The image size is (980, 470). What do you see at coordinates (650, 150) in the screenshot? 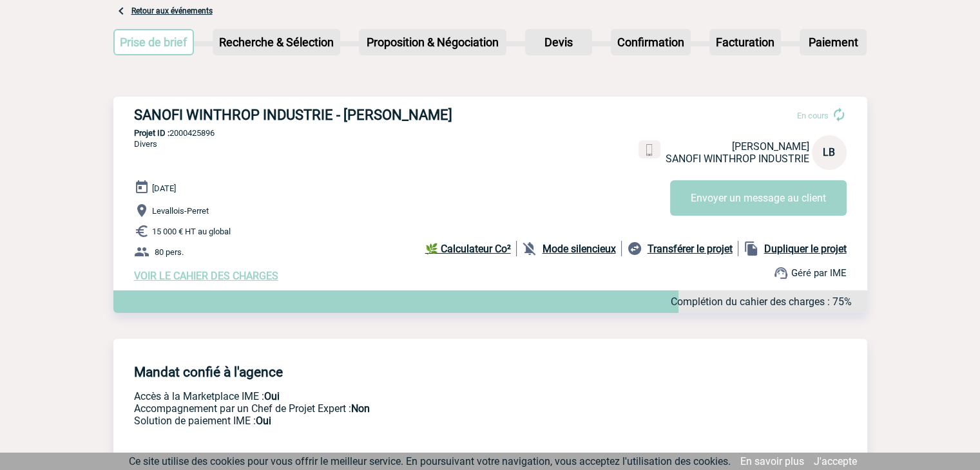
I see `img: portable.png` at bounding box center [650, 150].